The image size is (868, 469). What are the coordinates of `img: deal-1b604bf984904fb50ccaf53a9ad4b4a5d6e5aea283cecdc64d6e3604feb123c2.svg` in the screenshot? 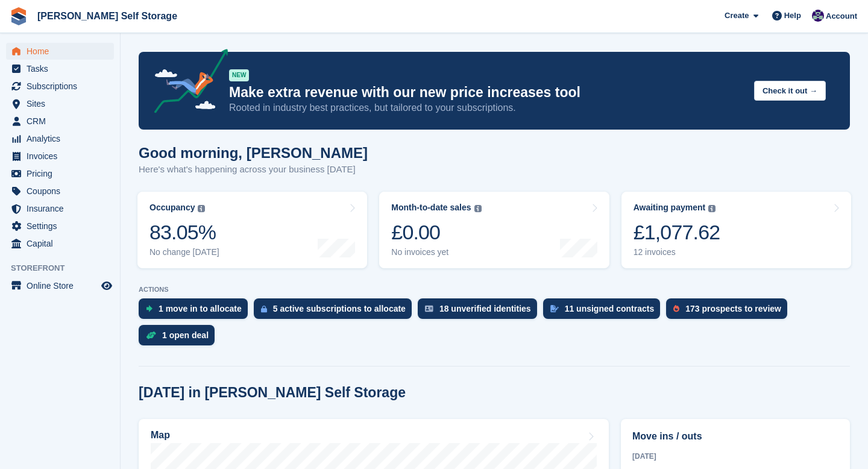 It's located at (151, 335).